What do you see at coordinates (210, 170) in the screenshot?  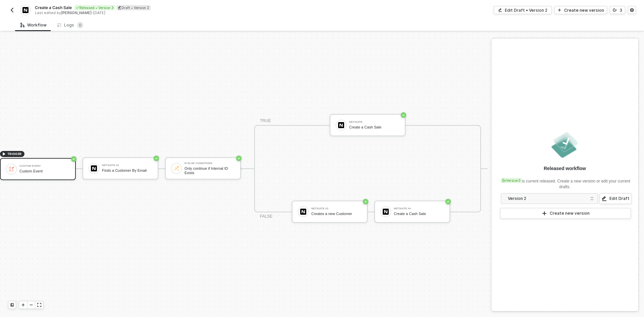 I see `div: Only continue if Internal ID Exists` at bounding box center [210, 170].